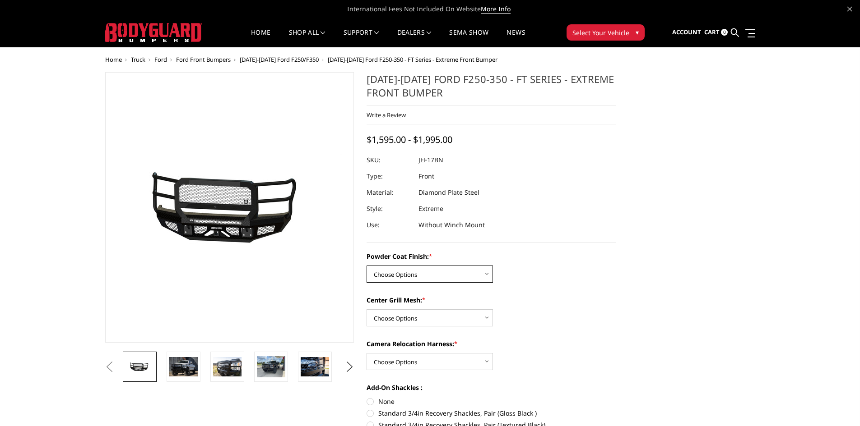  What do you see at coordinates (716, 32) in the screenshot?
I see `a: Cart 0` at bounding box center [716, 32].